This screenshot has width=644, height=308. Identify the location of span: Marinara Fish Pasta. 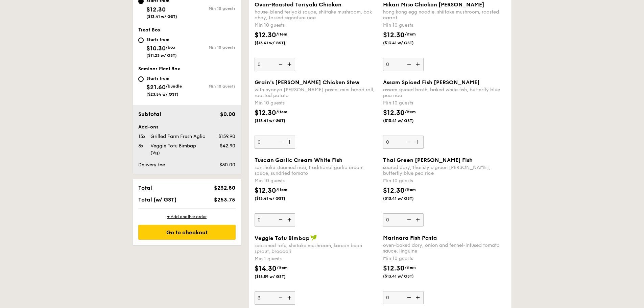
(410, 237).